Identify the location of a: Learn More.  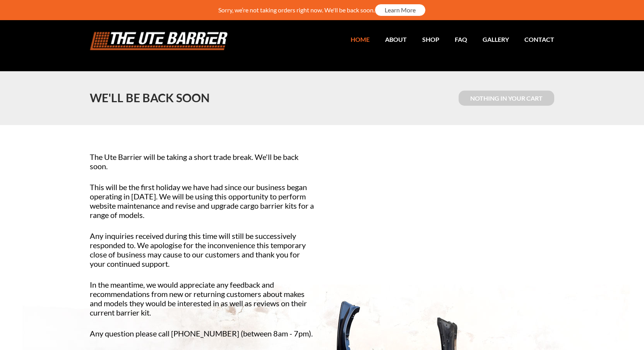
(400, 10).